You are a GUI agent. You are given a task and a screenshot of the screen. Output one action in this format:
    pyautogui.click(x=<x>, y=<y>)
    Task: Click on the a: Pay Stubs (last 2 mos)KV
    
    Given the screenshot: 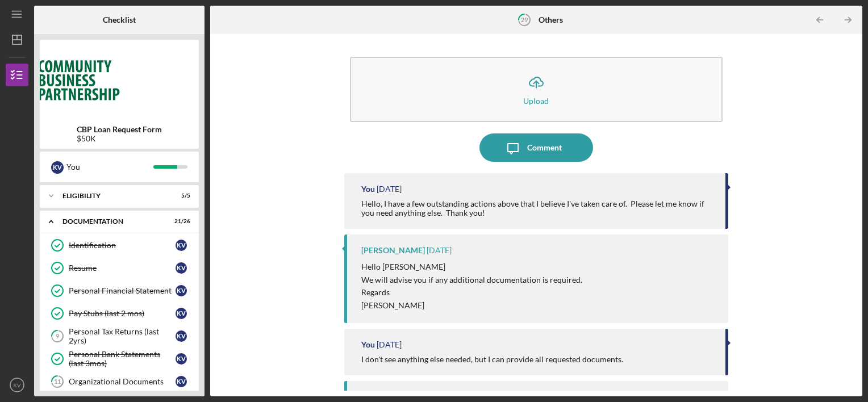 What is the action you would take?
    pyautogui.click(x=119, y=313)
    